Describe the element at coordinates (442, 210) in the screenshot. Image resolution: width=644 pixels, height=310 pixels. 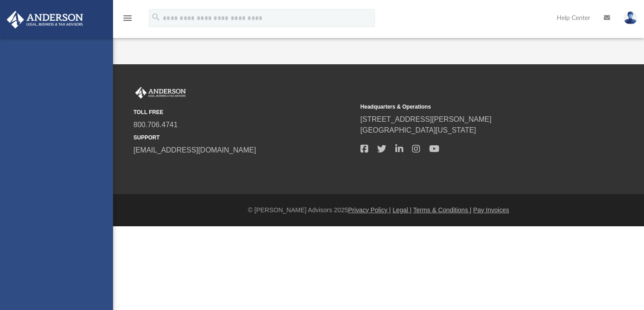
I see `a: Terms & Conditions |` at that location.